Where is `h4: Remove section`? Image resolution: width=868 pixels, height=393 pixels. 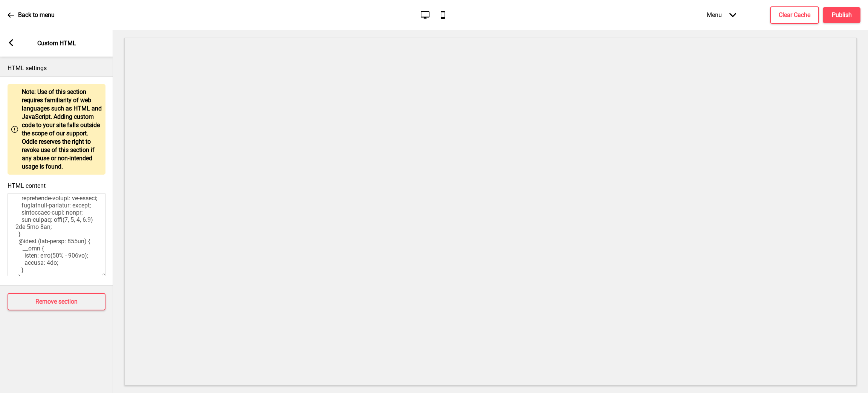 h4: Remove section is located at coordinates (57, 301).